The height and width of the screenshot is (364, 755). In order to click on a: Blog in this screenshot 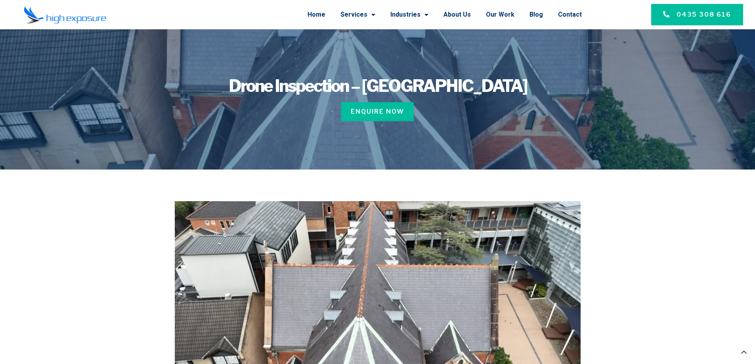, I will do `click(536, 15)`.